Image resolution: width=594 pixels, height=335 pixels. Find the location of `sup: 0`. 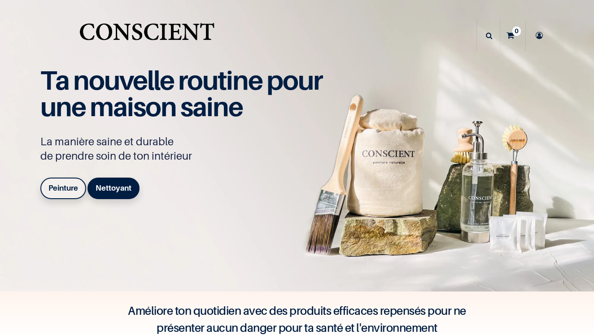

sup: 0 is located at coordinates (516, 31).